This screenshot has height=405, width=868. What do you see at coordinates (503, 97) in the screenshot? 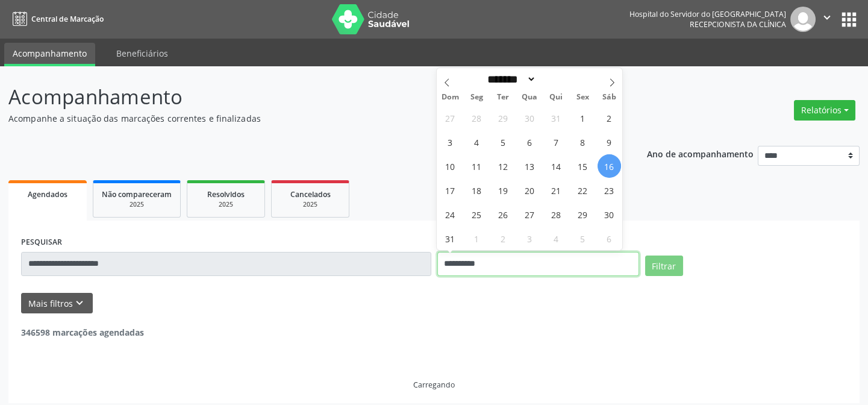
I see `span: Ter` at bounding box center [503, 97].